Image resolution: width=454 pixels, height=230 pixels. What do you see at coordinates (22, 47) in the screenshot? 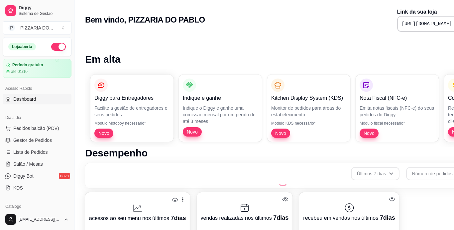
I see `div: Loja aberta` at bounding box center [22, 47].